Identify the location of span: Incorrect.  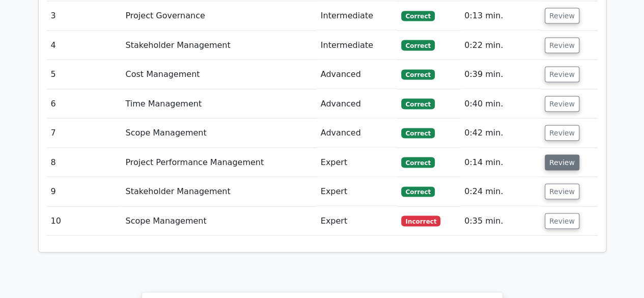
(420, 221).